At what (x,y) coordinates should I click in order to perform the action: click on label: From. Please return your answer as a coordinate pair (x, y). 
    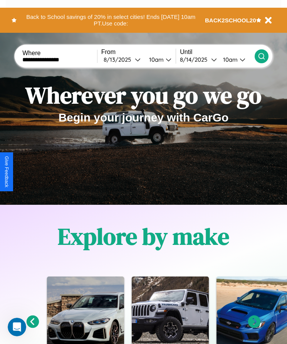
    Looking at the image, I should click on (139, 52).